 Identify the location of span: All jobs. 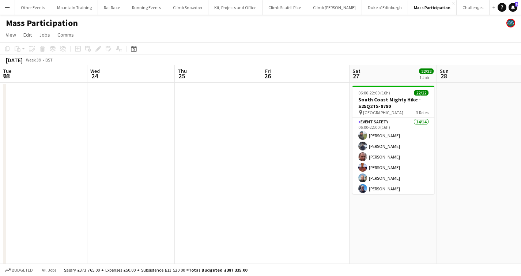
(49, 270).